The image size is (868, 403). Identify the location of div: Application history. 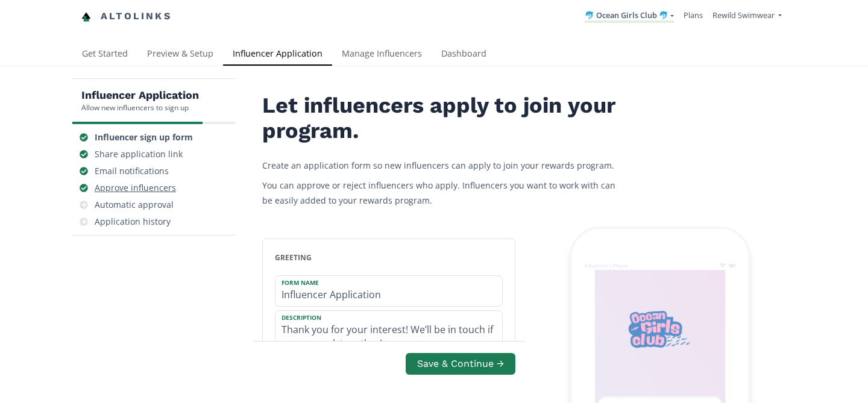
(133, 222).